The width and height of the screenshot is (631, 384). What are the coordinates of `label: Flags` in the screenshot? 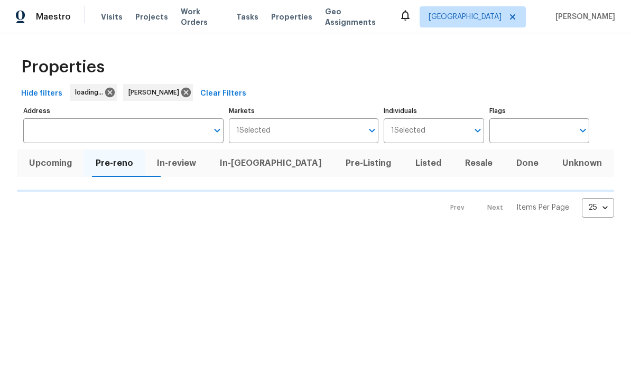 It's located at (539, 111).